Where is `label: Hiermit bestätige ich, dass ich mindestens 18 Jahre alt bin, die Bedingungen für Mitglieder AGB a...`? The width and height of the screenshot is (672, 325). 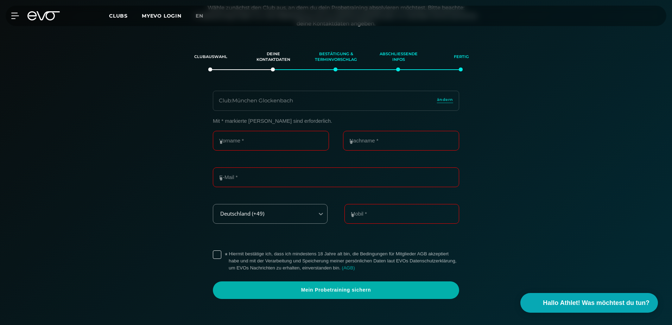
label: Hiermit bestätige ich, dass ich mindestens 18 Jahre alt bin, die Bedingungen für Mitglieder AGB a... is located at coordinates (344, 261).